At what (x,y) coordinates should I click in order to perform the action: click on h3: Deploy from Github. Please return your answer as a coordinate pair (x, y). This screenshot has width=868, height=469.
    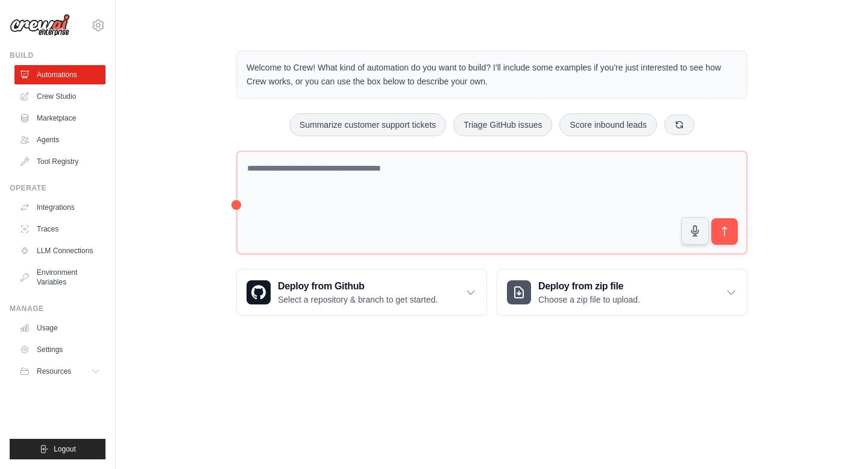
    Looking at the image, I should click on (357, 286).